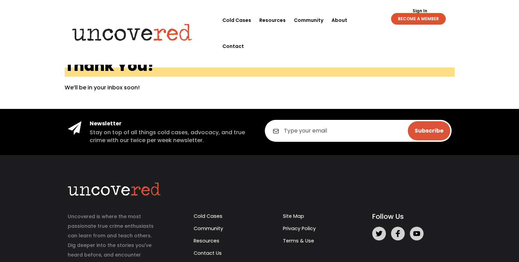 The image size is (519, 262). What do you see at coordinates (233, 46) in the screenshot?
I see `a: Contact` at bounding box center [233, 46].